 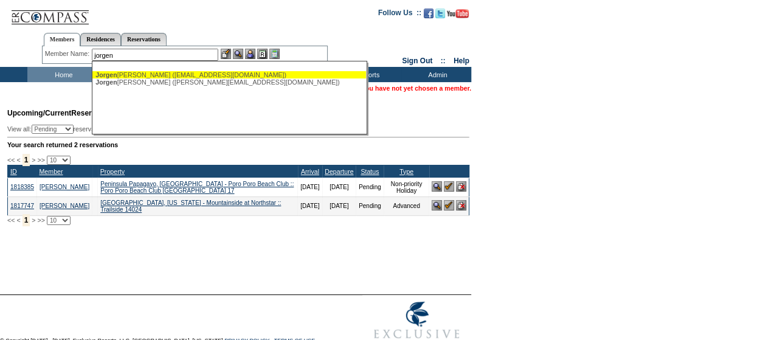 What do you see at coordinates (13, 171) in the screenshot?
I see `a: ID` at bounding box center [13, 171].